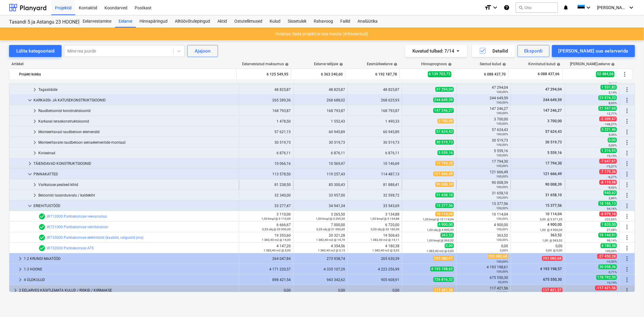 Image resolution: width=644 pixels, height=317 pixels. What do you see at coordinates (276, 218) in the screenshot?
I see `small: 1,00 kmpl @ 3 110,00` at bounding box center [276, 218].